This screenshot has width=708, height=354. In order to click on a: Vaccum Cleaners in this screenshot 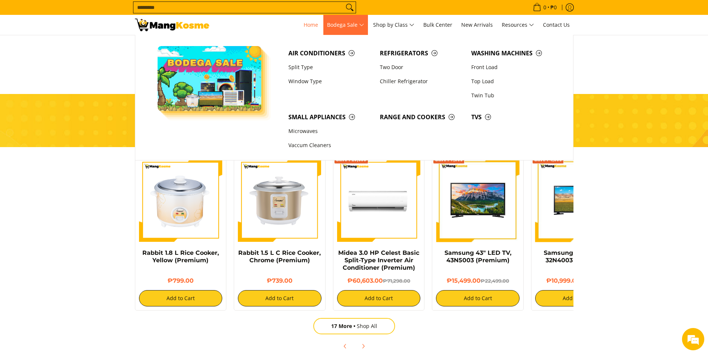, I will do `click(330, 146)`.